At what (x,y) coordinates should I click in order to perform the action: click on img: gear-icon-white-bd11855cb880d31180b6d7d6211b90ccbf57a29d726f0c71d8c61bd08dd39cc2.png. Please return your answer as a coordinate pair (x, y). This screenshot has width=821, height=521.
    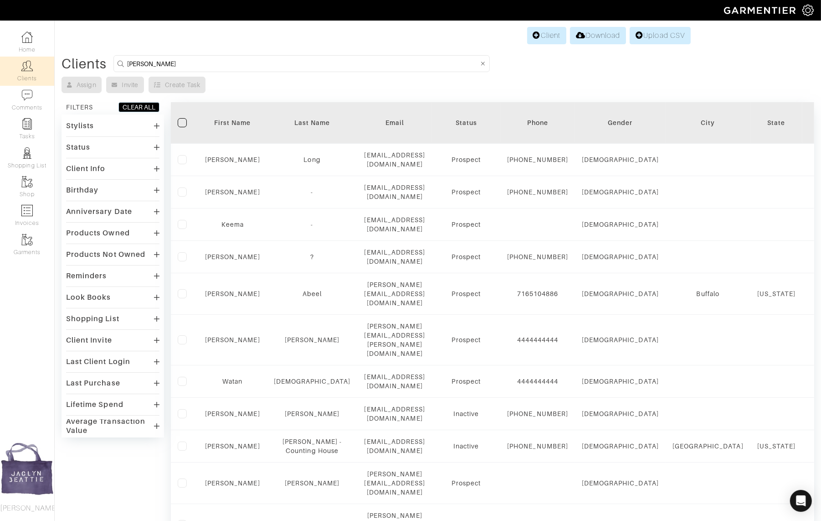
    Looking at the image, I should click on (808, 10).